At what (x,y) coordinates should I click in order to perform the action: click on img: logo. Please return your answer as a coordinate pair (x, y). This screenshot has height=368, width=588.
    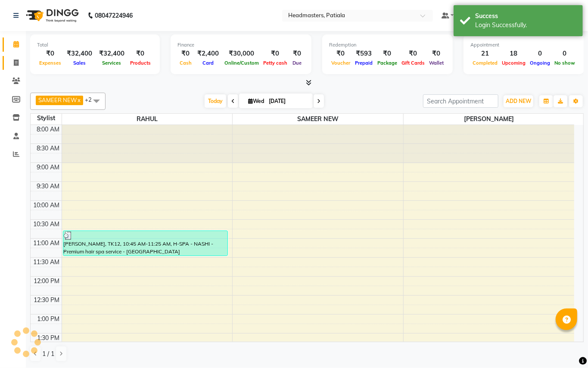
    Looking at the image, I should click on (52, 15).